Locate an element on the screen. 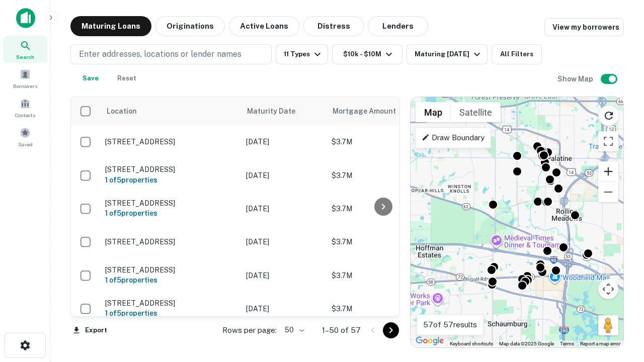  a: Borrowers is located at coordinates (25, 79).